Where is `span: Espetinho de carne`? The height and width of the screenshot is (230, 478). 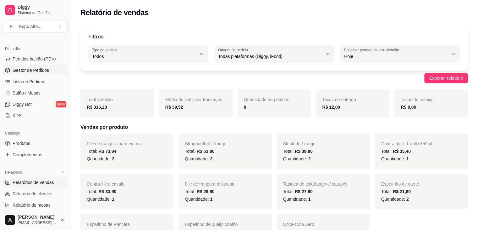 span: Espetinho de carne is located at coordinates (400, 184).